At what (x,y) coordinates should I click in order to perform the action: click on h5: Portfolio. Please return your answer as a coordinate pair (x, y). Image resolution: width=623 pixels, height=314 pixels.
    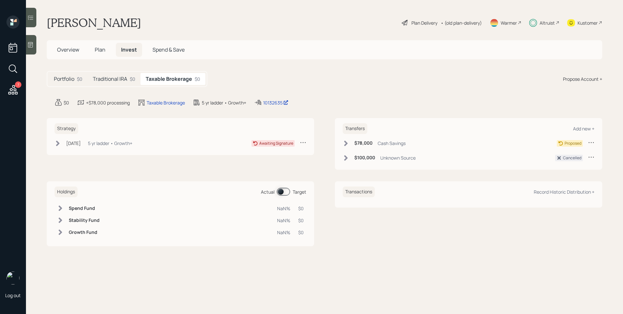
    Looking at the image, I should click on (64, 79).